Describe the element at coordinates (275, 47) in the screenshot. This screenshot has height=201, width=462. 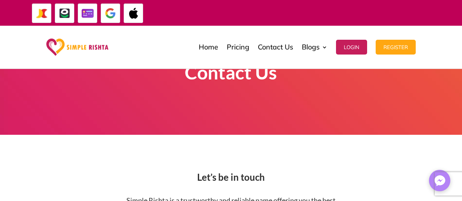
I see `a: Contact Us` at that location.